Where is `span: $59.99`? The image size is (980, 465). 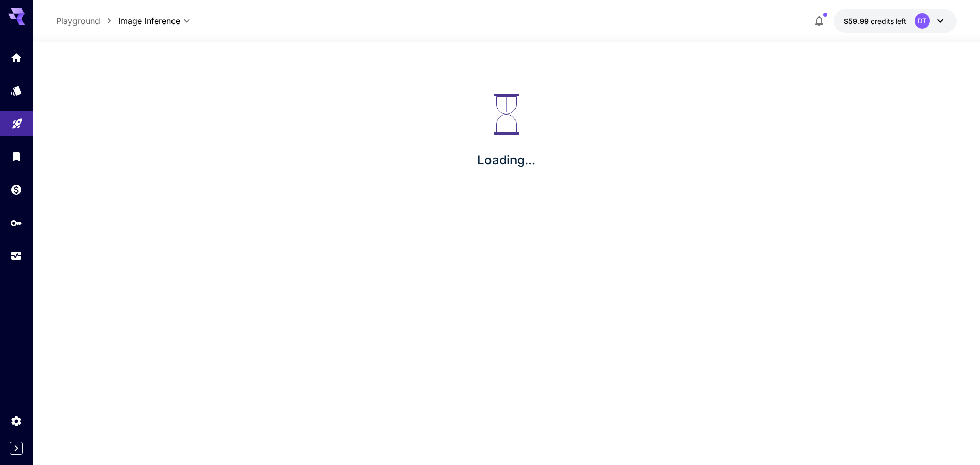
span: $59.99 is located at coordinates (857, 21).